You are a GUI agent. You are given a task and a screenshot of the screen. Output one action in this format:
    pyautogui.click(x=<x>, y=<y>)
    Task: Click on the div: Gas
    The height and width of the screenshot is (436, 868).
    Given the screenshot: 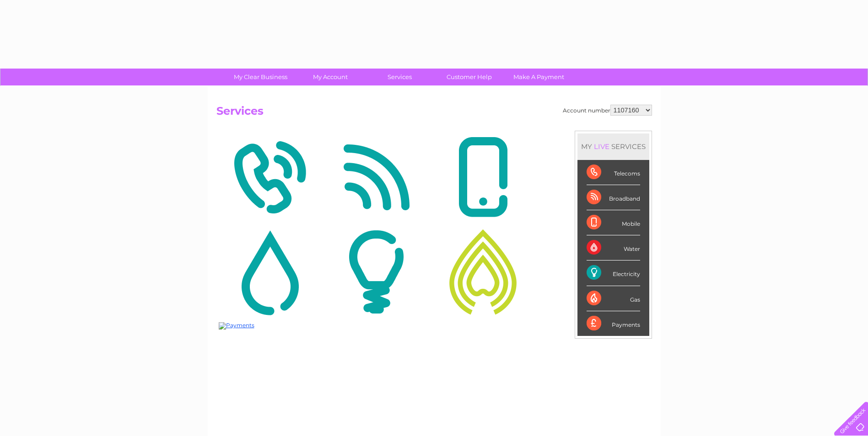 What is the action you would take?
    pyautogui.click(x=613, y=298)
    